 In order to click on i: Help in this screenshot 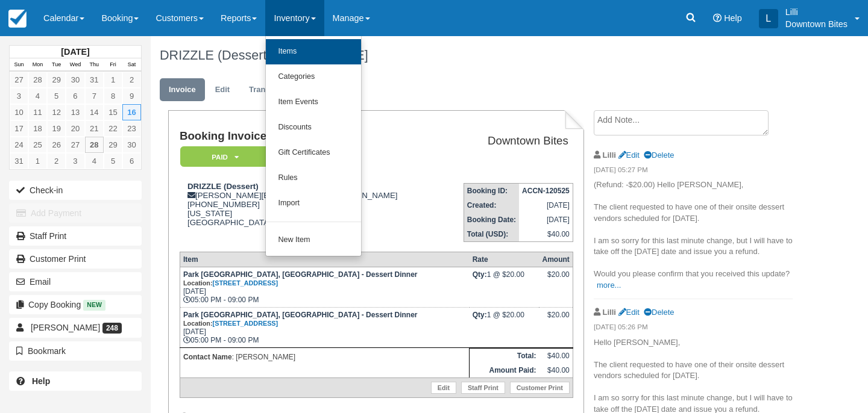, I will do `click(717, 18)`.